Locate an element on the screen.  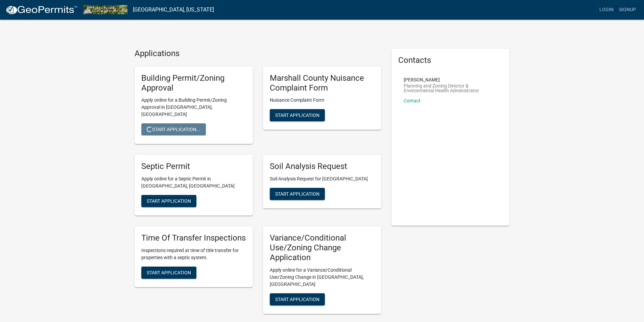
button: Start Application... is located at coordinates (173, 130).